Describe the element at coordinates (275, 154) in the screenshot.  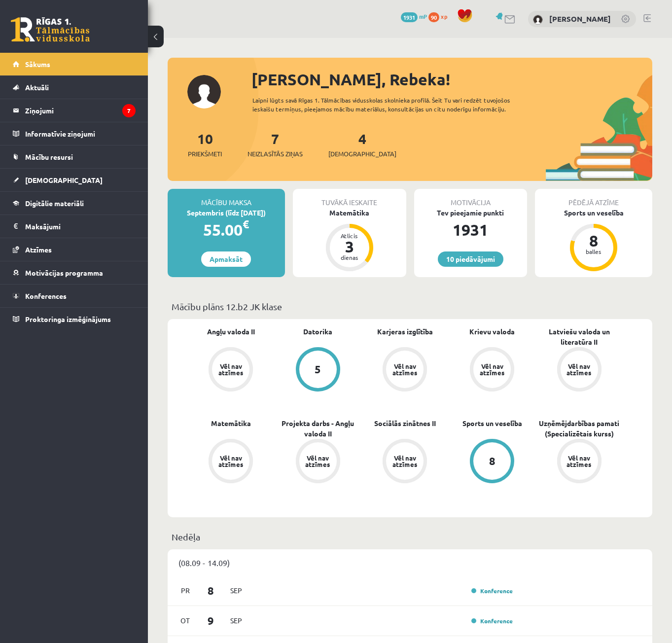
I see `span: Neizlasītās ziņas` at that location.